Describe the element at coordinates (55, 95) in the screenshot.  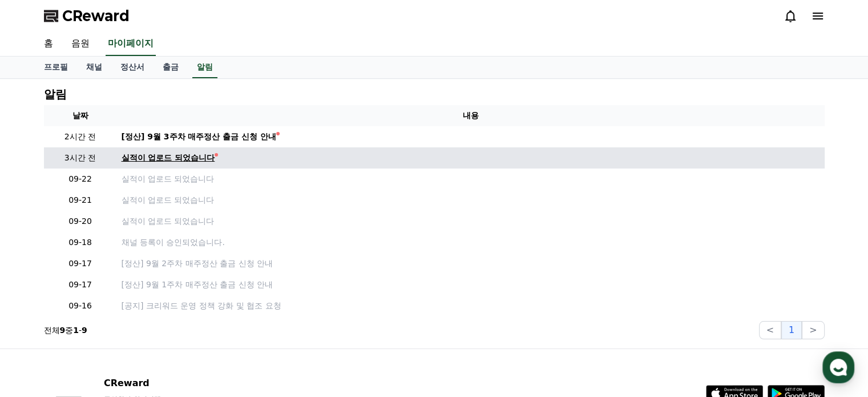
I see `h4: 알림` at that location.